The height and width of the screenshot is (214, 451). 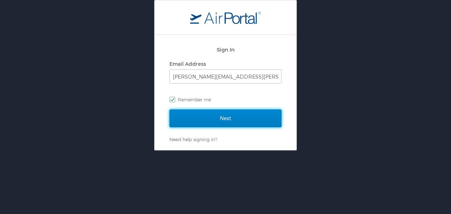 What do you see at coordinates (226, 118) in the screenshot?
I see `input: Next` at bounding box center [226, 118].